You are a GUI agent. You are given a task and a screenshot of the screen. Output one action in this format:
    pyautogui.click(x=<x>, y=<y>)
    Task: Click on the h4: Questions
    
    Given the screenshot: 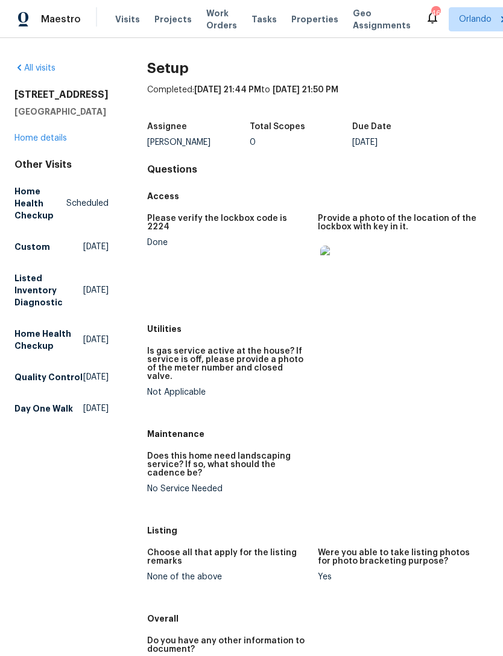 What is the action you would take?
    pyautogui.click(x=318, y=170)
    